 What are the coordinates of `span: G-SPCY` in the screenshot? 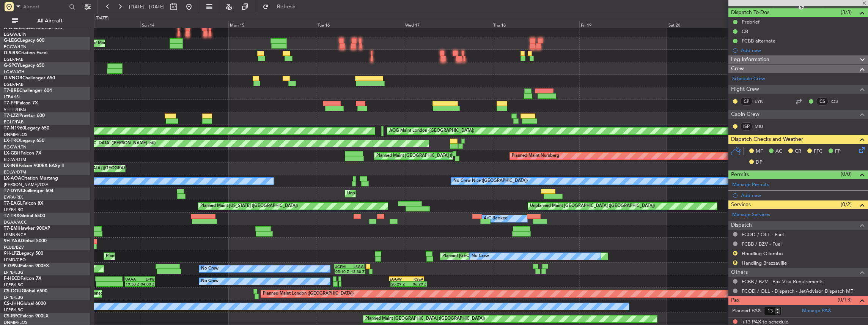 It's located at (12, 66).